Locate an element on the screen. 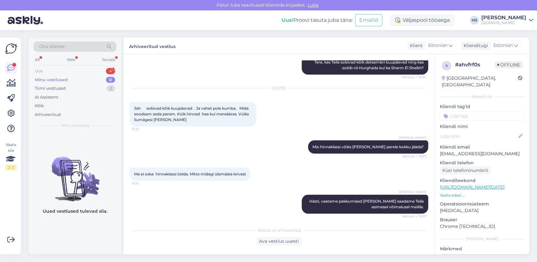 This screenshot has width=537, height=262. div: Klienditugi is located at coordinates (474, 46).